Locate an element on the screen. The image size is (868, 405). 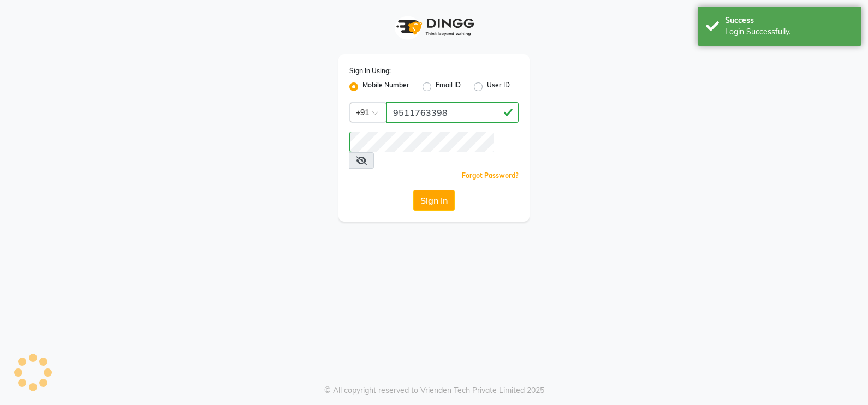
label: Sign In Using: is located at coordinates (370, 71).